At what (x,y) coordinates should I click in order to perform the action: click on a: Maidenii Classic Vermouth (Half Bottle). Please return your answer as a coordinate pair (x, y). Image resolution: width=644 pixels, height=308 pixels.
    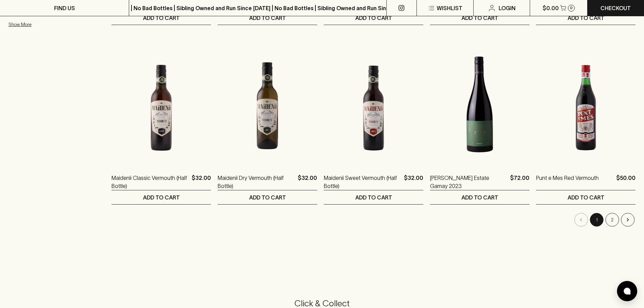
    Looking at the image, I should click on (150, 182).